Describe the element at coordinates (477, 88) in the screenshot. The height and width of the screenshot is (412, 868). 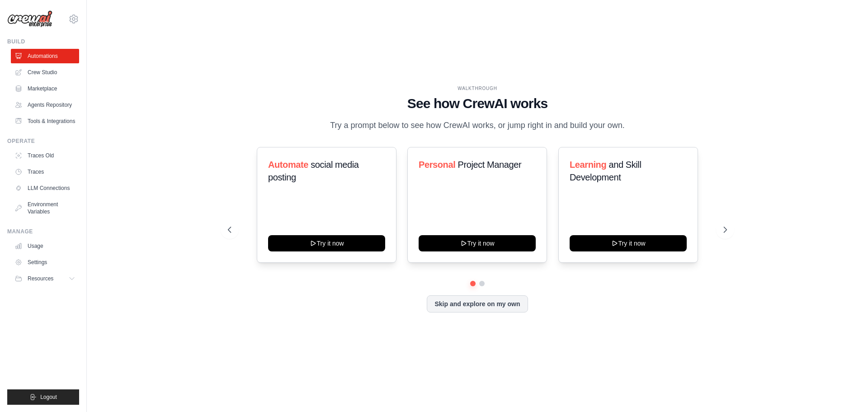
I see `div: WALKTHROUGH` at that location.